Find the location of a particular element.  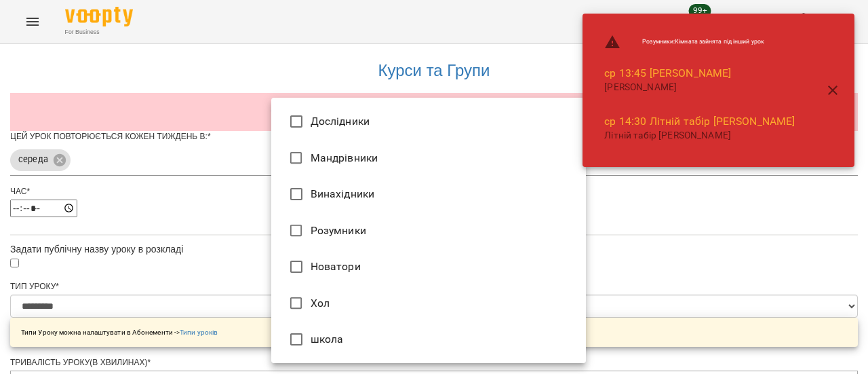

li: школа is located at coordinates (428, 339).